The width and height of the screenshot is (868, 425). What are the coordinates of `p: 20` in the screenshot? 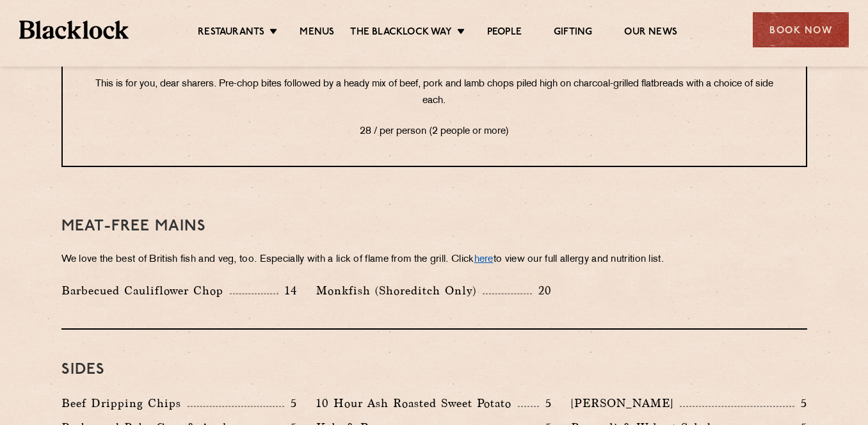 It's located at (542, 291).